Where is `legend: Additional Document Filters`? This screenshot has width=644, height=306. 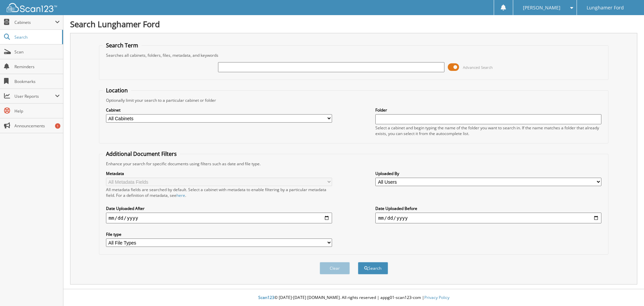
legend: Additional Document Filters is located at coordinates (141, 154).